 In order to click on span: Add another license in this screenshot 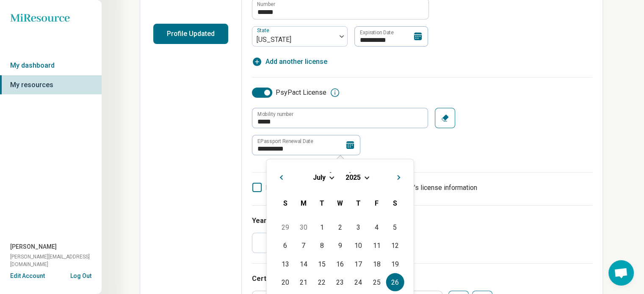, I will do `click(296, 62)`.